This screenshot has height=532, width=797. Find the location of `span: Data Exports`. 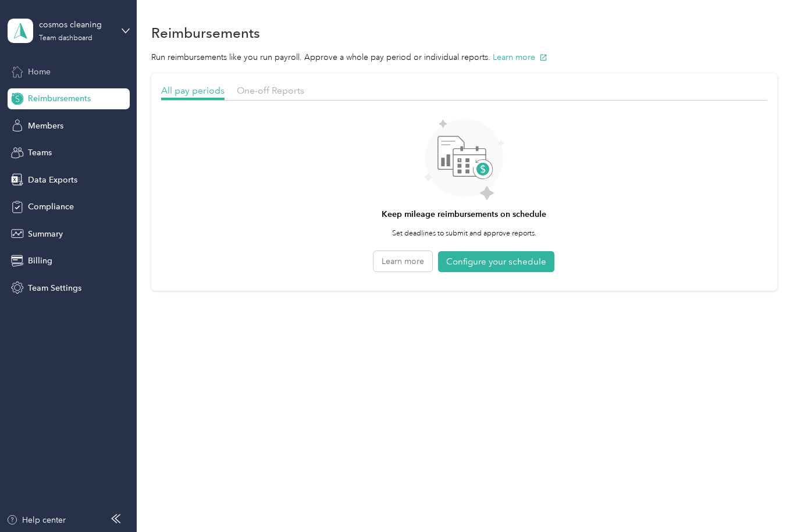

span: Data Exports is located at coordinates (52, 180).